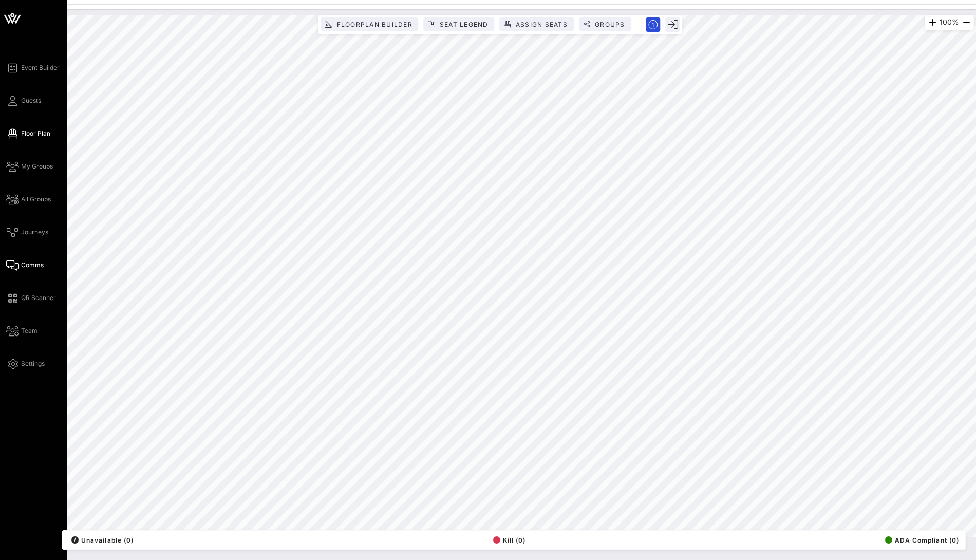 The width and height of the screenshot is (976, 560). Describe the element at coordinates (26, 363) in the screenshot. I see `a: Settings` at that location.